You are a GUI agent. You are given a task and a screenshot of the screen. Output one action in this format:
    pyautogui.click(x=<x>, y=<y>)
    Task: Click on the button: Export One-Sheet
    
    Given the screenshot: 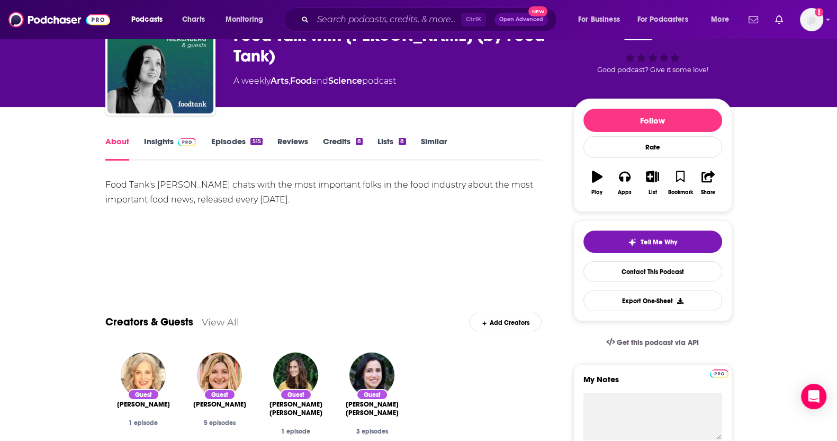 What is the action you would take?
    pyautogui.click(x=653, y=300)
    